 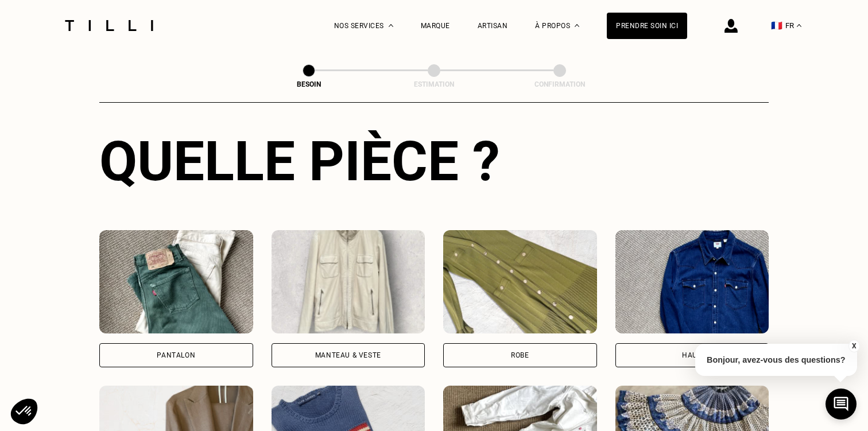 What do you see at coordinates (520, 356) in the screenshot?
I see `div: Robe` at bounding box center [520, 356].